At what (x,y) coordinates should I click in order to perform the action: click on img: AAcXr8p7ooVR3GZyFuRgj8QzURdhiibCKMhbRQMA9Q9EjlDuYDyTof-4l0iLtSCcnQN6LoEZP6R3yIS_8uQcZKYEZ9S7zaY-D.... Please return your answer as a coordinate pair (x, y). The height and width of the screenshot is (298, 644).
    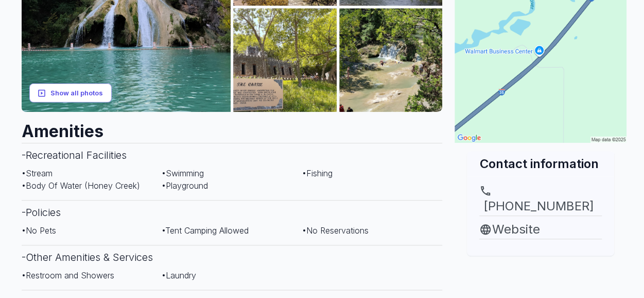
    Looking at the image, I should click on (391, 60).